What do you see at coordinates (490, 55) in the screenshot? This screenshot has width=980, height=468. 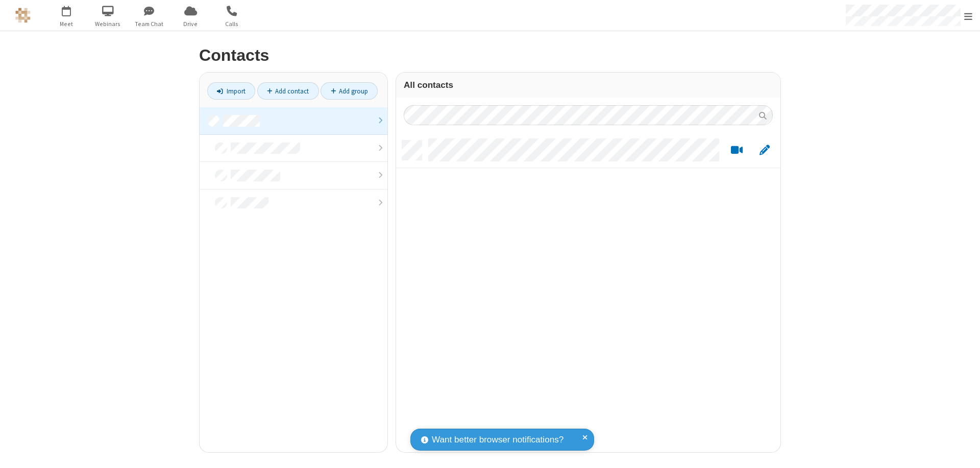 I see `h2: Contacts` at bounding box center [490, 55].